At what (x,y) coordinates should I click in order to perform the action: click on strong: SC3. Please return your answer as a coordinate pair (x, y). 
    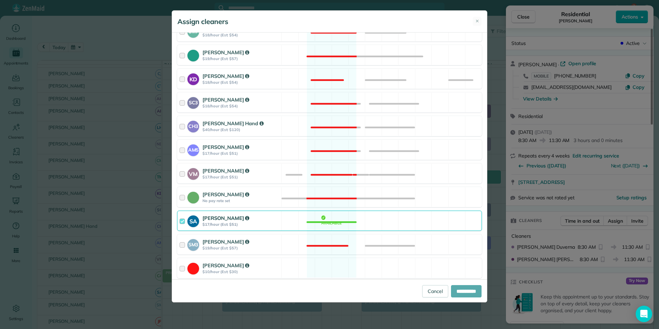
    Looking at the image, I should click on (193, 102).